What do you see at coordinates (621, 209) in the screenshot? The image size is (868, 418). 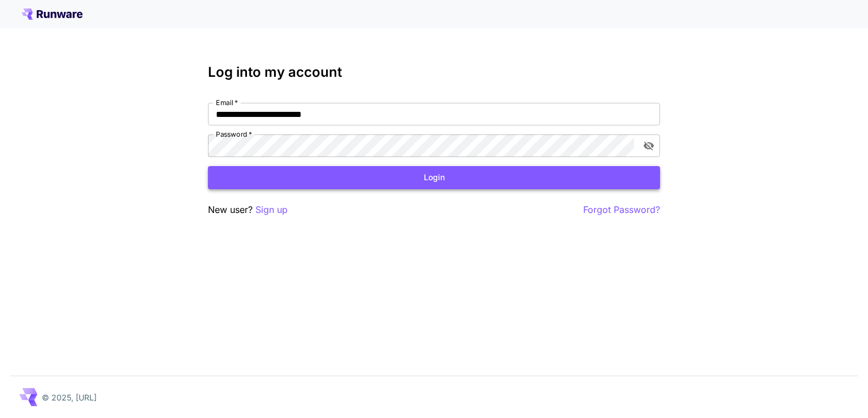 I see `p: Forgot Password?` at bounding box center [621, 209].